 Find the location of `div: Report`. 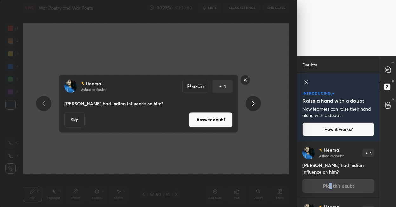

div: Report is located at coordinates (196, 86).